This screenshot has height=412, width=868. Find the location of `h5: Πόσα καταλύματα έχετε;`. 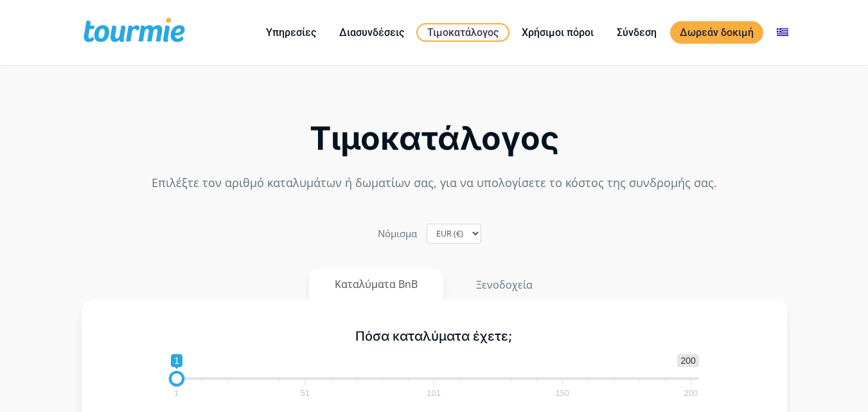

h5: Πόσα καταλύματα έχετε; is located at coordinates (434, 336).